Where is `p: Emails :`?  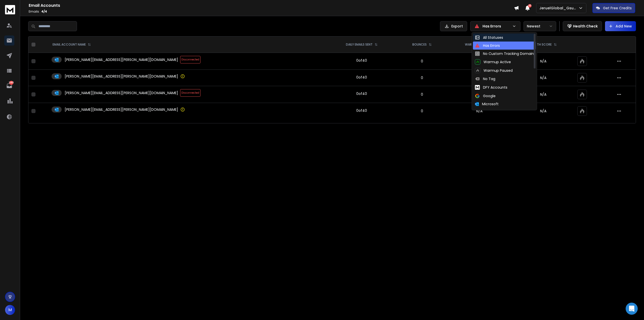
p: Emails : is located at coordinates (271, 11).